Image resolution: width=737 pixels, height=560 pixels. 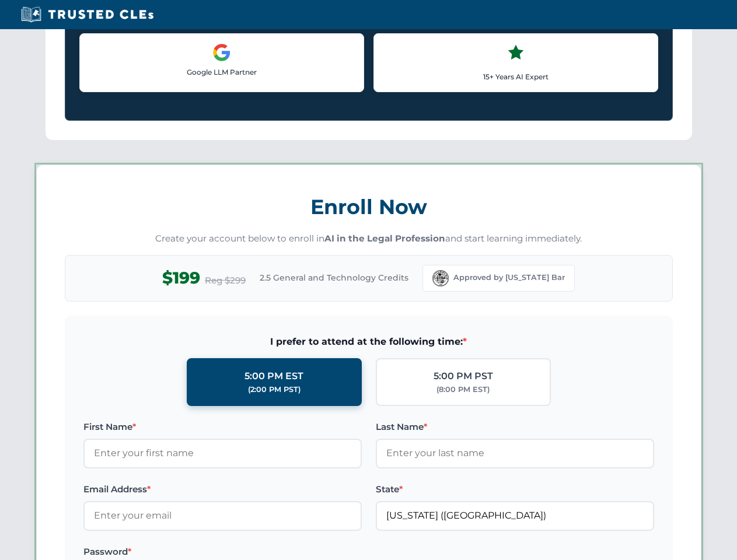 I want to click on strong: AI in the Legal Profession, so click(x=384, y=238).